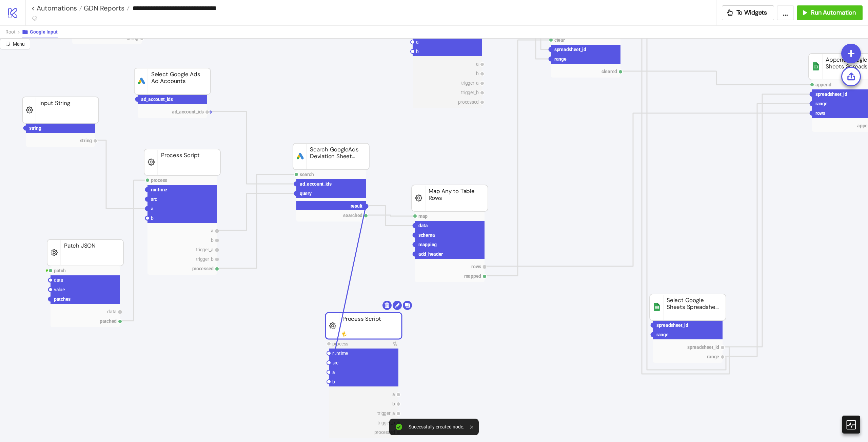 Image resolution: width=868 pixels, height=442 pixels. Describe the element at coordinates (437, 427) in the screenshot. I see `div: Successfully created node.` at that location.